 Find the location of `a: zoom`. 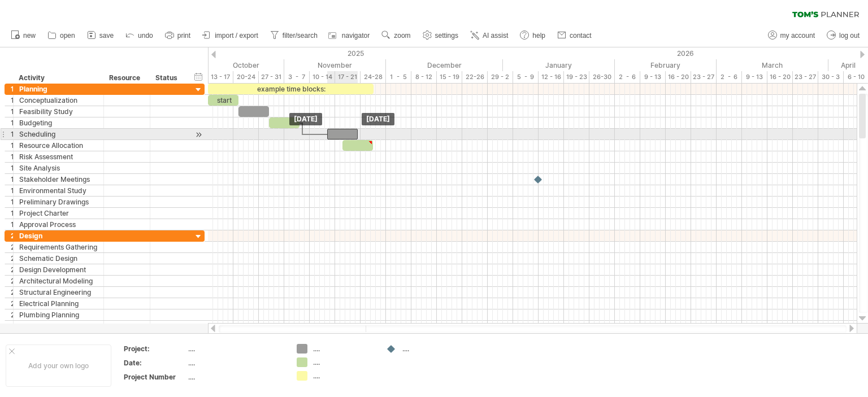

a: zoom is located at coordinates (396, 36).